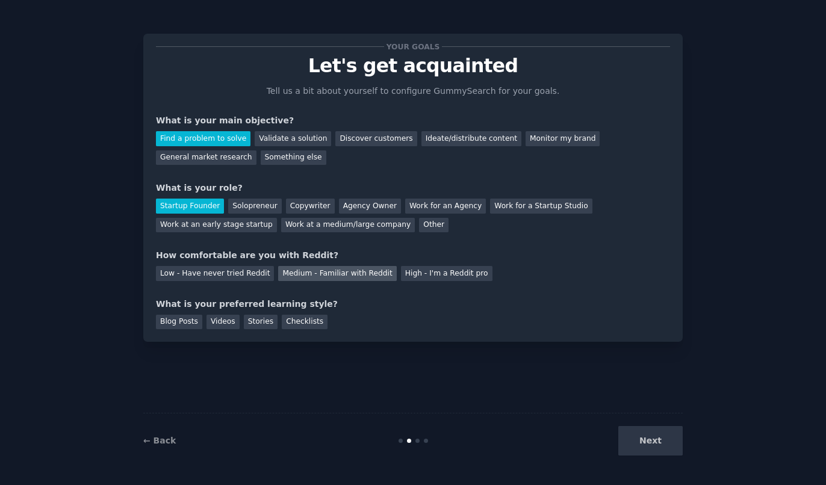 The height and width of the screenshot is (485, 826). Describe the element at coordinates (413, 91) in the screenshot. I see `p: Tell us a bit about yourself to configure GummySearch for your goals.` at that location.